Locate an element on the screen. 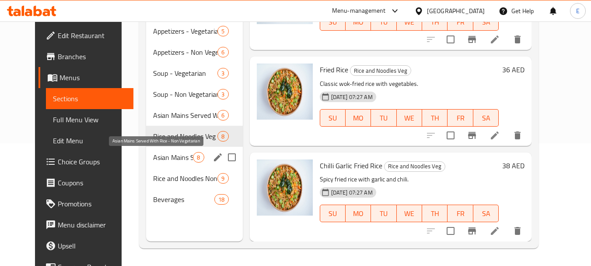 This screenshot has height=266, width=591. a: Sections is located at coordinates (90, 98).